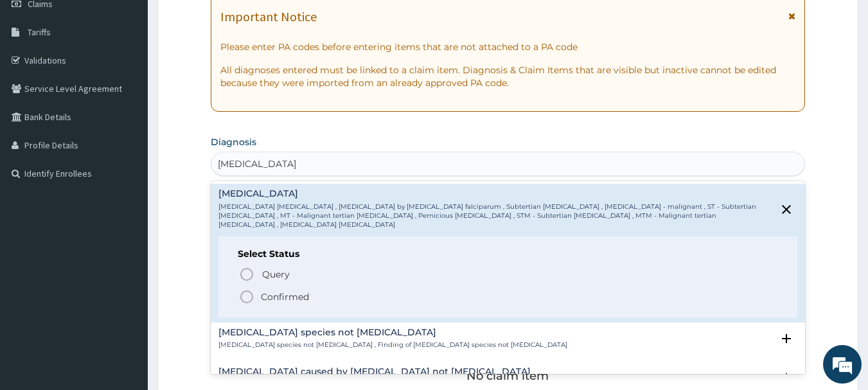 Image resolution: width=868 pixels, height=390 pixels. I want to click on span: We're online!, so click(126, 179).